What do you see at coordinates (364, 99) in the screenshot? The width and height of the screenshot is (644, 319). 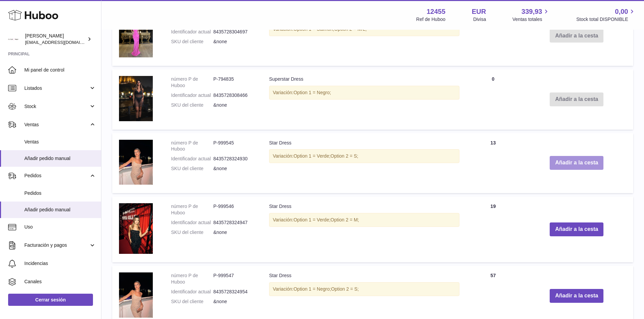 I see `td: Superstar Dress` at bounding box center [364, 99].